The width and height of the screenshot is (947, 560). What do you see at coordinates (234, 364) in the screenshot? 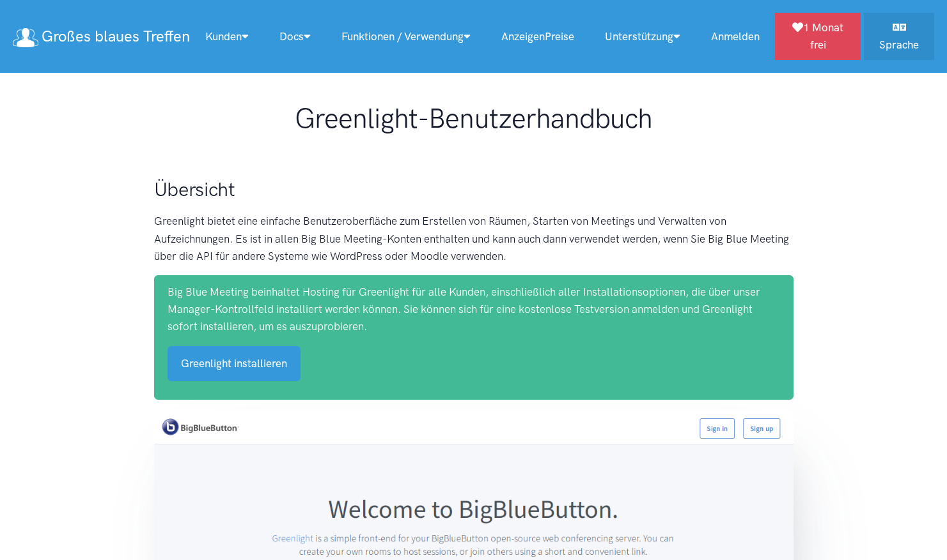
I see `a: Greenlight installieren` at bounding box center [234, 364].